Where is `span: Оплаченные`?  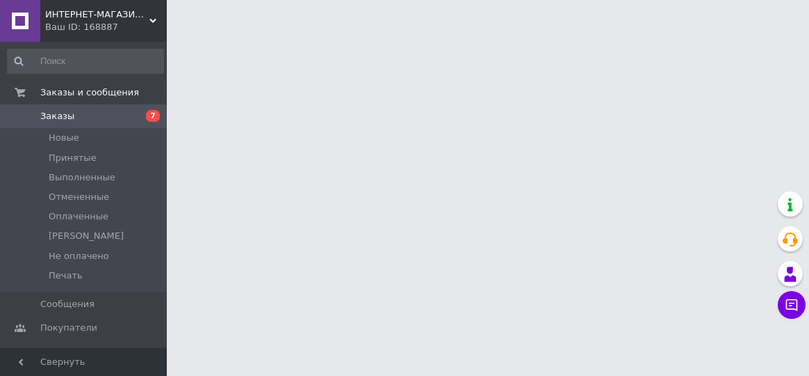
span: Оплаченные is located at coordinates (79, 216).